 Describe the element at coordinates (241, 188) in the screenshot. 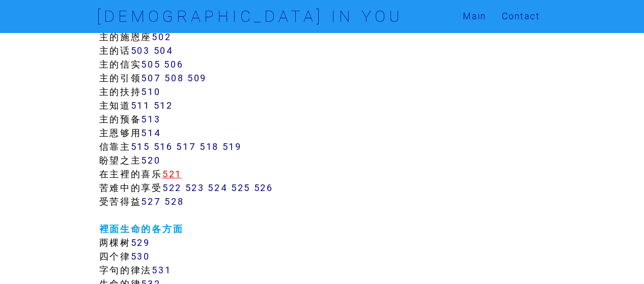

I see `a: 525` at that location.